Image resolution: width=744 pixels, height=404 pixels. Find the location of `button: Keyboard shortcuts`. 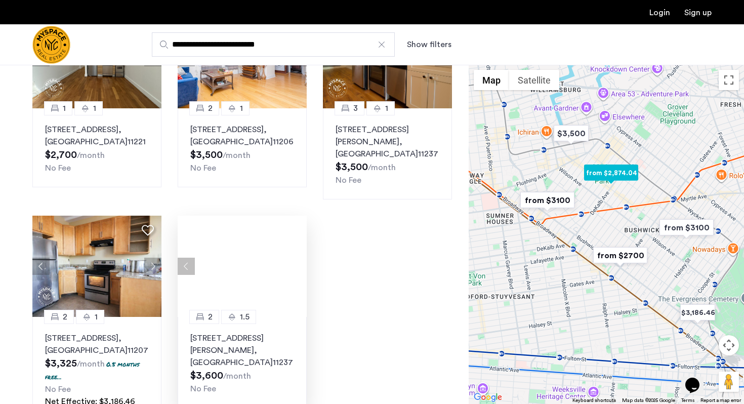

button: Keyboard shortcuts is located at coordinates (594, 401).